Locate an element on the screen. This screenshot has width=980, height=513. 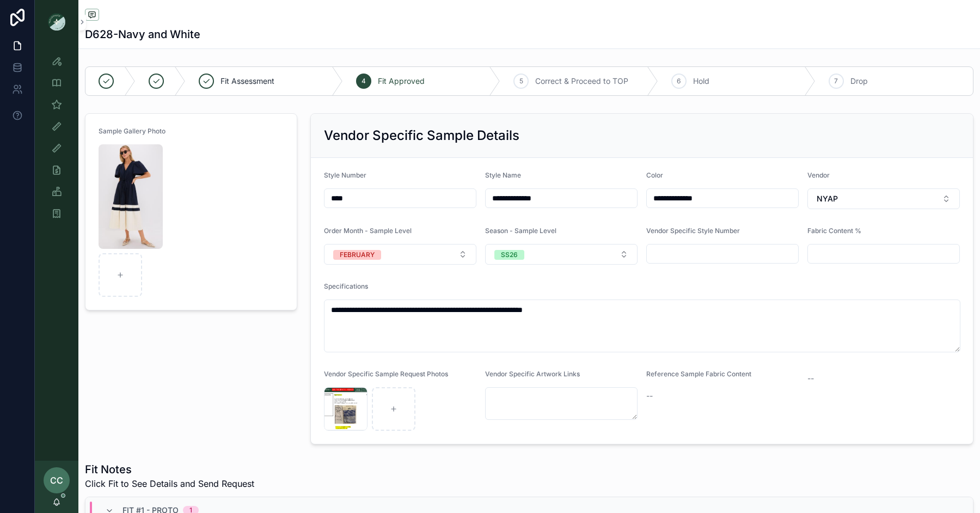
span: Correct & Proceed to TOP is located at coordinates (582, 81).